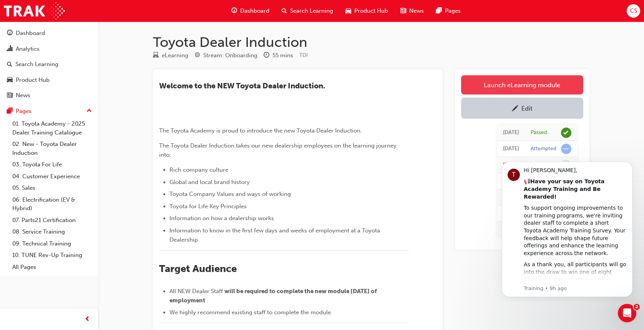 The height and width of the screenshot is (330, 644). I want to click on button: CS, so click(633, 11).